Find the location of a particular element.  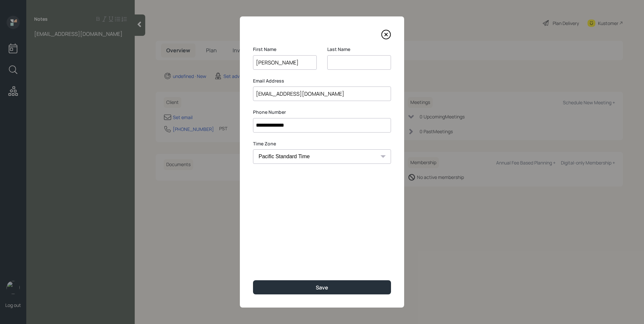

label: Phone Number is located at coordinates (322, 112).